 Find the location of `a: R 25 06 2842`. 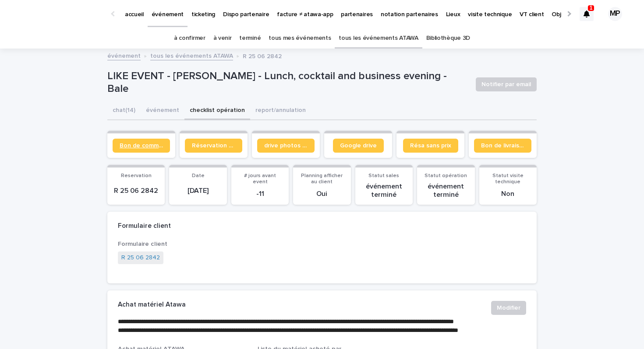

a: R 25 06 2842 is located at coordinates (141, 258).